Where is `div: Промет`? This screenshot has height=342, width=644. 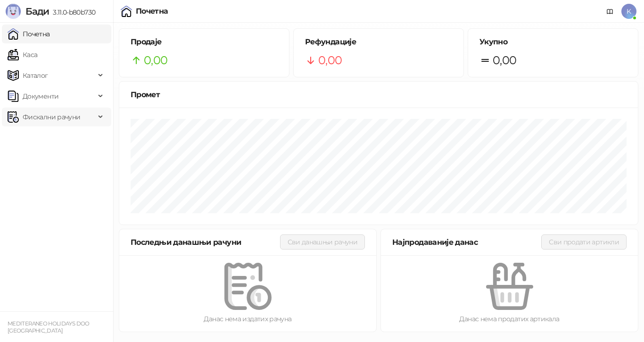 div: Промет is located at coordinates (379, 94).